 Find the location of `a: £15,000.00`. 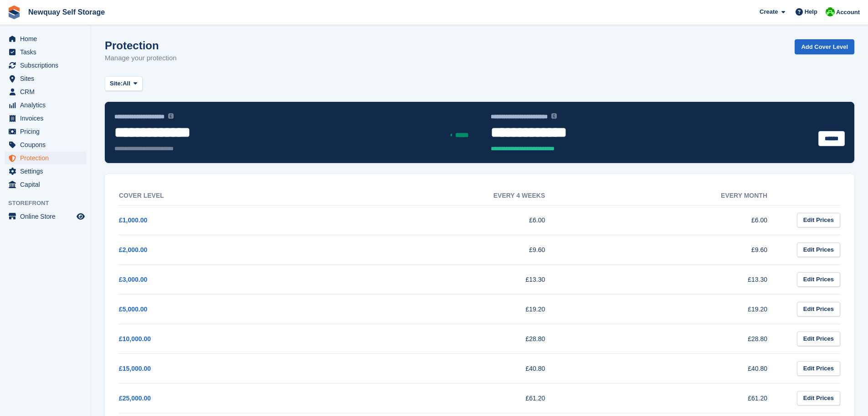

a: £15,000.00 is located at coordinates (135, 368).